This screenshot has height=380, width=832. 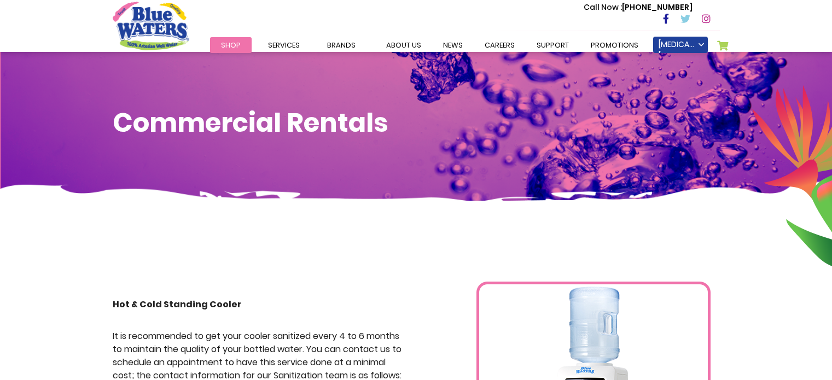 What do you see at coordinates (341, 45) in the screenshot?
I see `span: Brands` at bounding box center [341, 45].